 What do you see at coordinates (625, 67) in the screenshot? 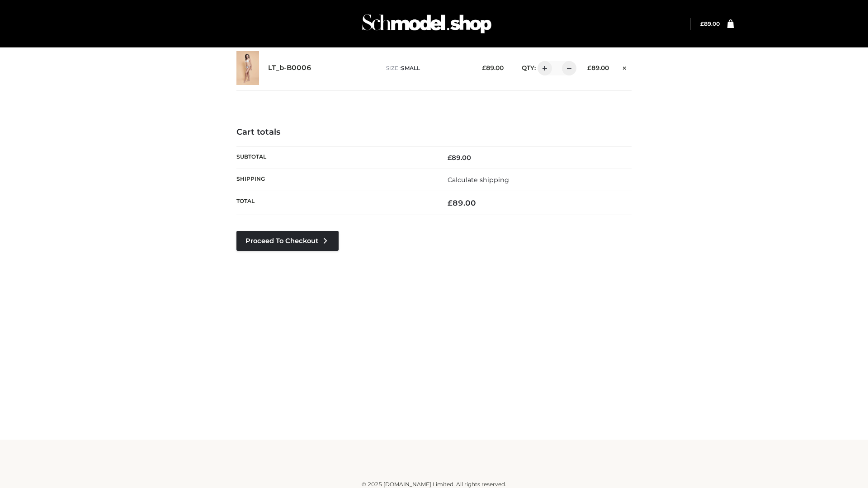
I see `a: Remove this item` at bounding box center [625, 67].